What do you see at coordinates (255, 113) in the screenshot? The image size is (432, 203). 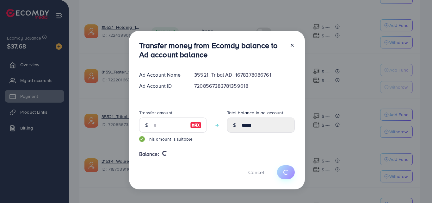 I see `label: Total balance in ad account` at bounding box center [255, 113].